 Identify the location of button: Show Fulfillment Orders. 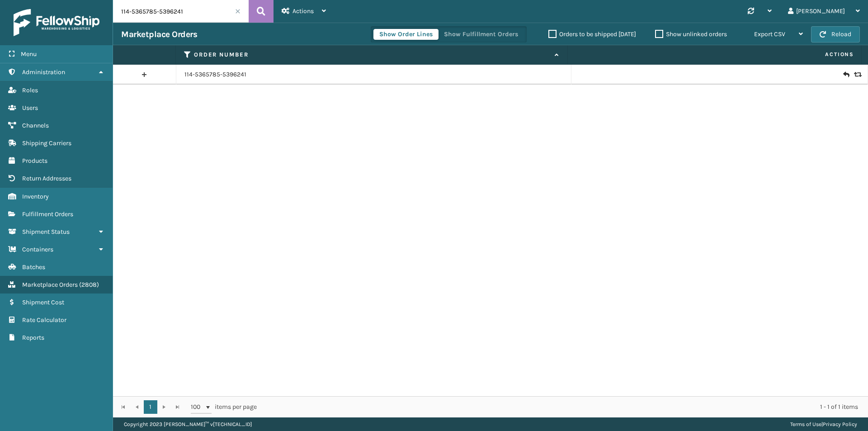
(481, 34).